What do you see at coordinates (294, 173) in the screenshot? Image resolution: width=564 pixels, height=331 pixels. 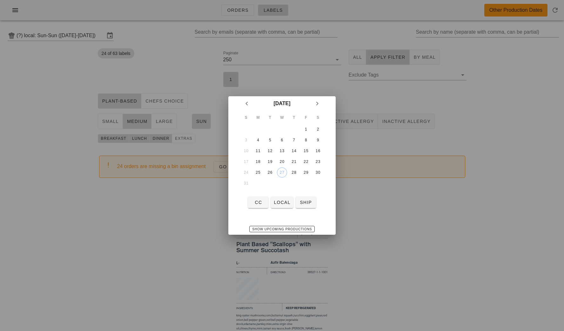 I see `button: 28` at bounding box center [294, 173].